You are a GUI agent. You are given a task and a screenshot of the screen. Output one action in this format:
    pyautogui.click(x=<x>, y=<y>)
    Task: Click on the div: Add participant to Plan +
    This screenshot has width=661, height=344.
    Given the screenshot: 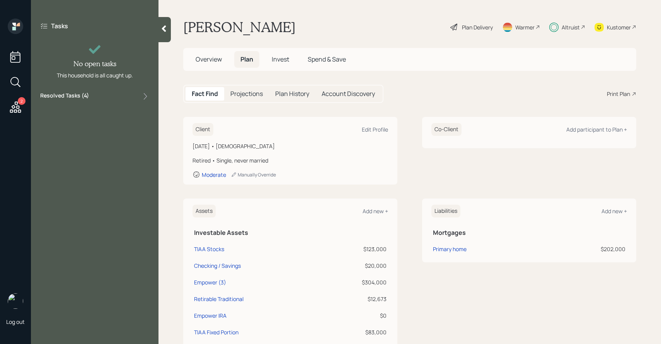 What is the action you would take?
    pyautogui.click(x=596, y=129)
    